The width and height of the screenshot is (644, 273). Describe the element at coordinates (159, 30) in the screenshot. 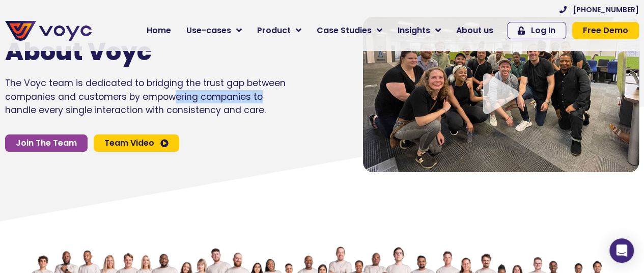

I see `span: Home` at that location.